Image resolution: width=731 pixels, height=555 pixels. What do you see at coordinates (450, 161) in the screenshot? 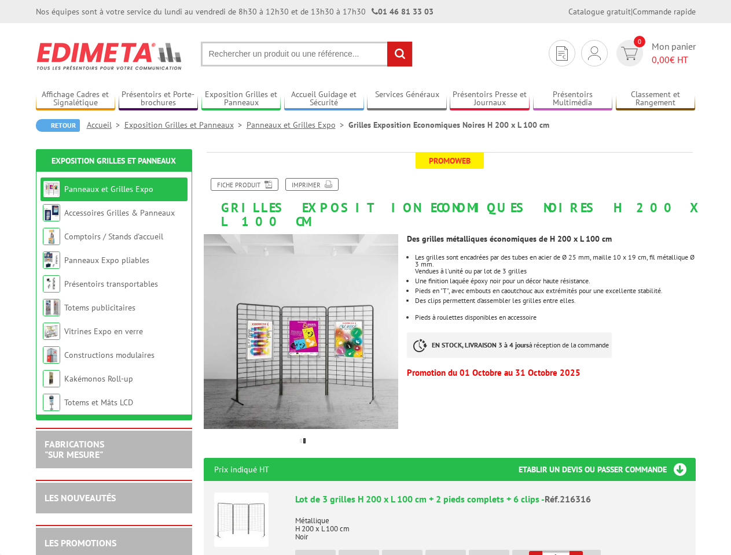
I see `span: Promoweb` at bounding box center [450, 161].